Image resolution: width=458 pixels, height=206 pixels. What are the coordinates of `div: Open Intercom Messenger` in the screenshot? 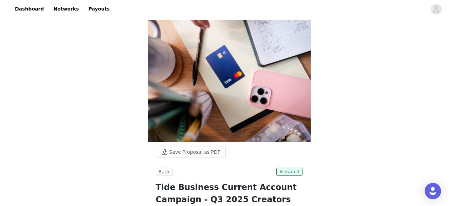 It's located at (433, 191).